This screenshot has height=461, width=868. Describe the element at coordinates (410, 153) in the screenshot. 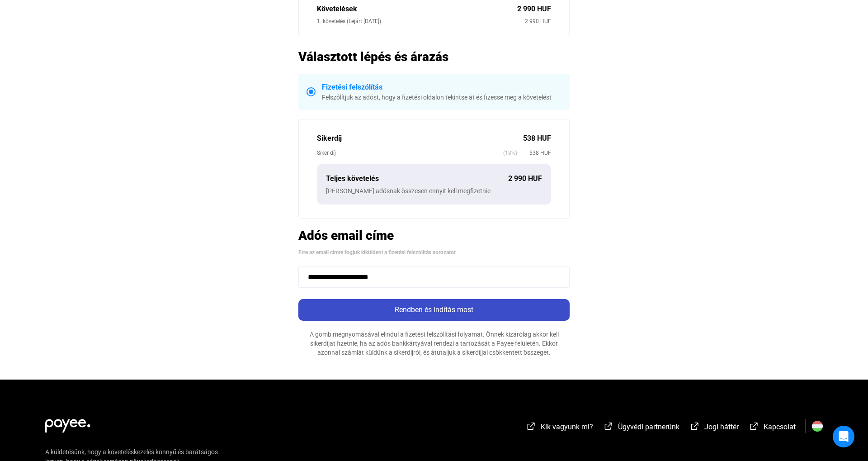

I see `div: Siker díj` at that location.